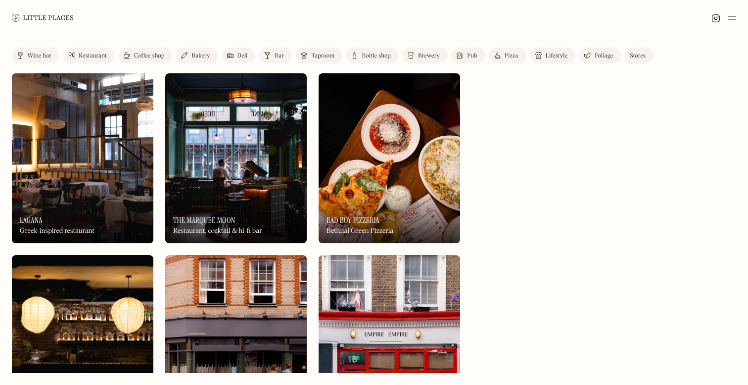 This screenshot has width=748, height=385. I want to click on div: Wine bar, so click(39, 56).